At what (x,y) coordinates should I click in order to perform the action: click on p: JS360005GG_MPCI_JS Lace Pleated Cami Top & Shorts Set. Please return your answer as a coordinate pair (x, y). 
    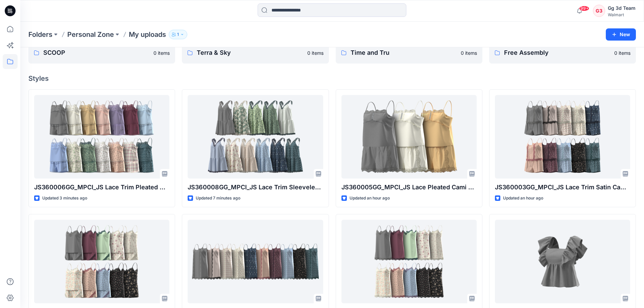
    Looking at the image, I should click on (409, 188).